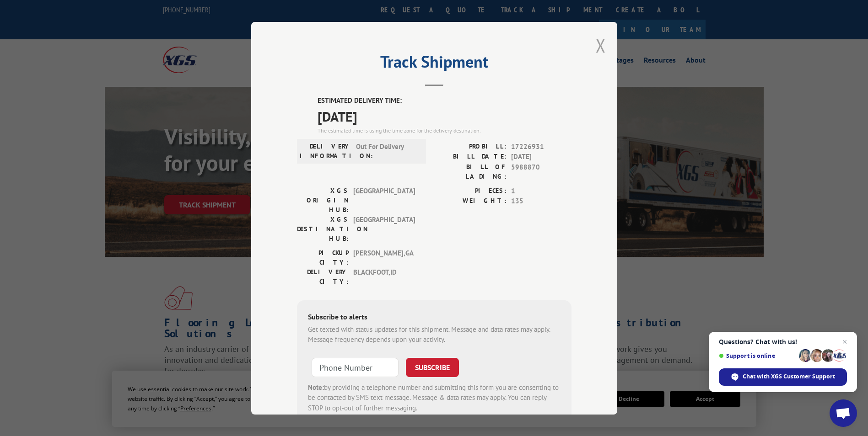 The width and height of the screenshot is (868, 436). What do you see at coordinates (444, 100) in the screenshot?
I see `label: ESTIMATED DELIVERY TIME:` at bounding box center [444, 100].